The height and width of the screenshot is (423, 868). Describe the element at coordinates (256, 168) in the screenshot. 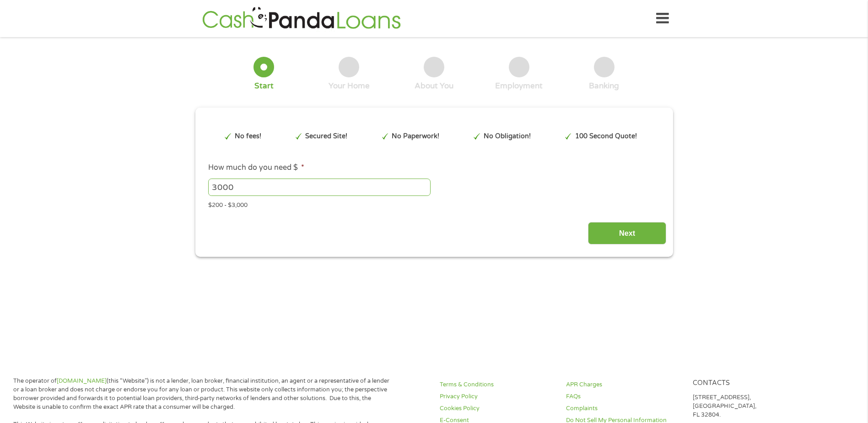

I see `label: How much do you need $` at that location.